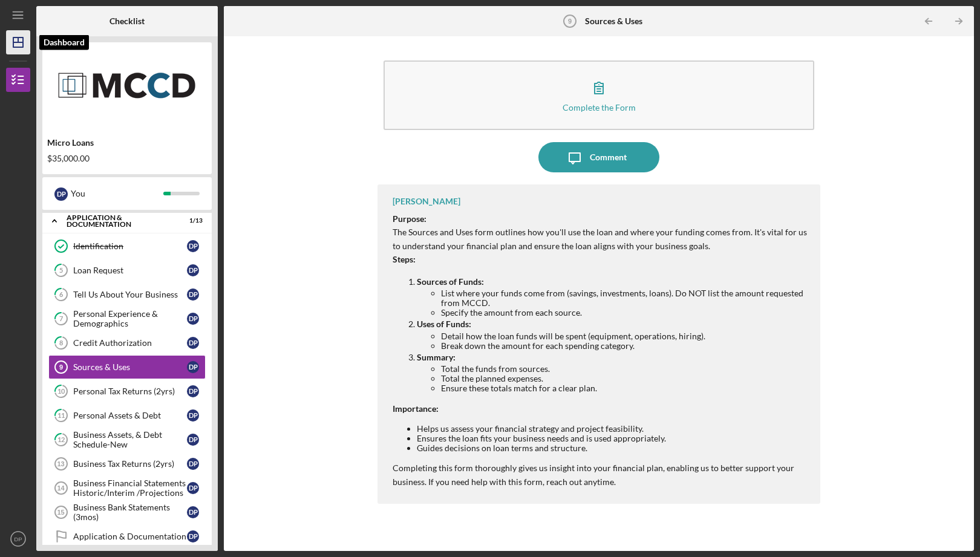 Image resolution: width=980 pixels, height=557 pixels. I want to click on li: Ensures the loan fits your business needs and is used appropriately., so click(612, 438).